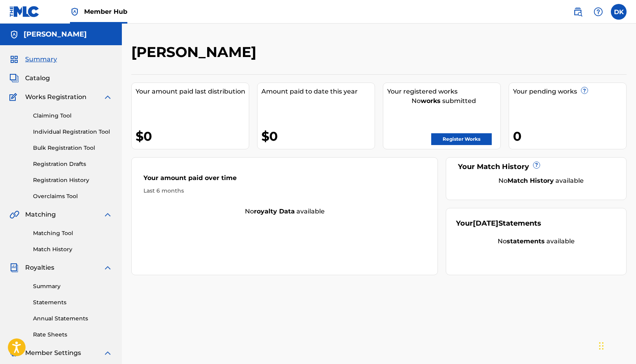 The image size is (636, 364). Describe the element at coordinates (73, 286) in the screenshot. I see `a: Summary` at that location.